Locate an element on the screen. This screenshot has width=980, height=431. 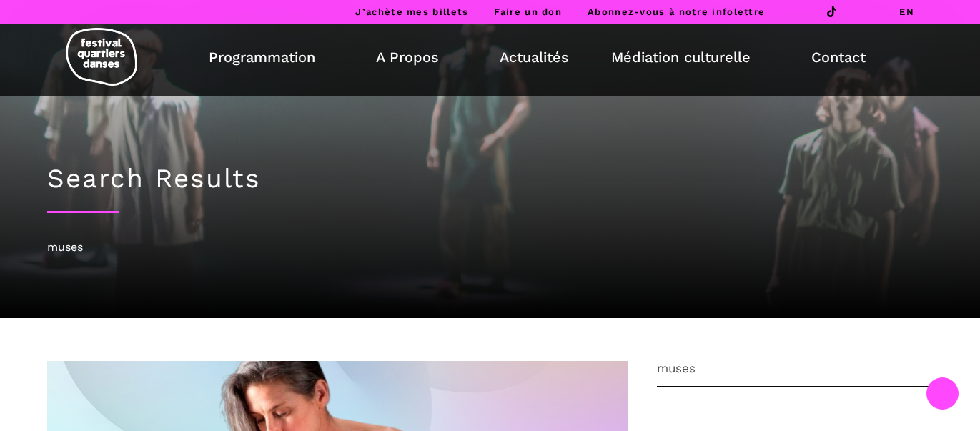
a: Contact is located at coordinates (838, 57).